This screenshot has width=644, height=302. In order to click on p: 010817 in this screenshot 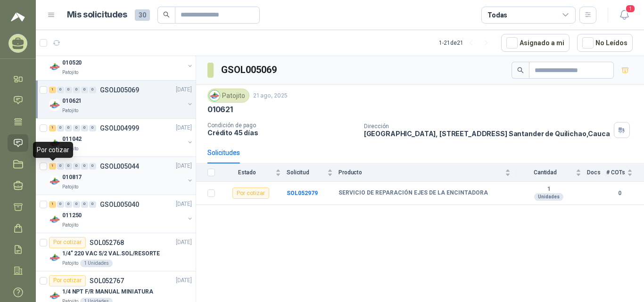, I will do `click(71, 177)`.